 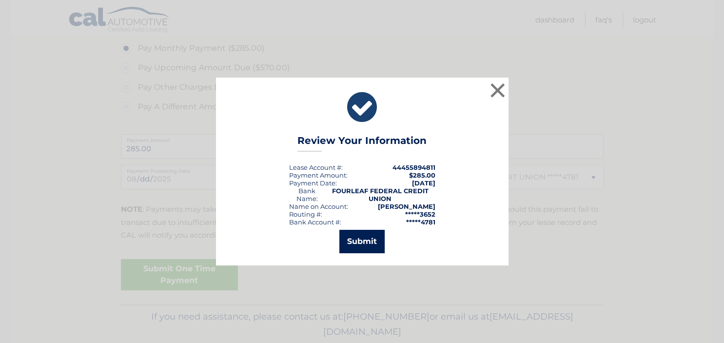 I want to click on div: Name on Account:, so click(x=318, y=206).